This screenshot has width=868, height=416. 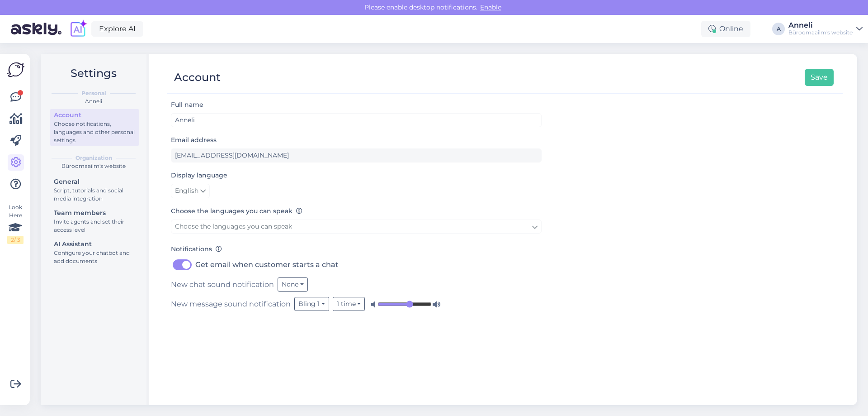 I want to click on a: AnneliBüroomaailm's website, so click(x=826, y=29).